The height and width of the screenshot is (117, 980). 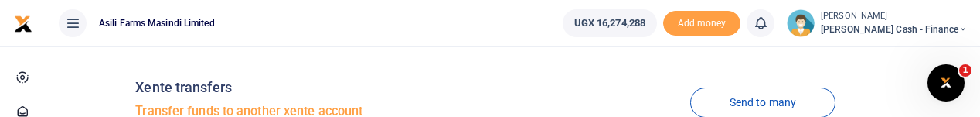 I want to click on img: profile-user, so click(x=801, y=24).